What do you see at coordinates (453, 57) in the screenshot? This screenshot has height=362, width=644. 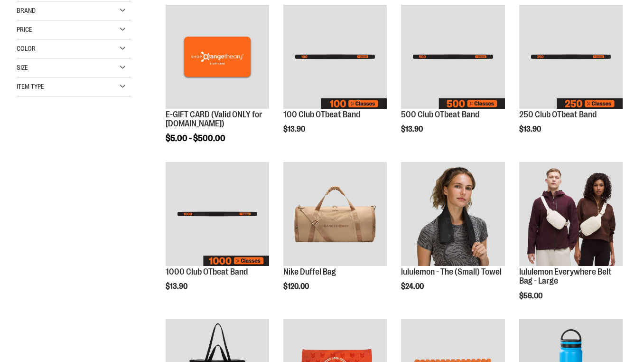 I see `a: Image of 500 Club OTbeat Band` at bounding box center [453, 57].